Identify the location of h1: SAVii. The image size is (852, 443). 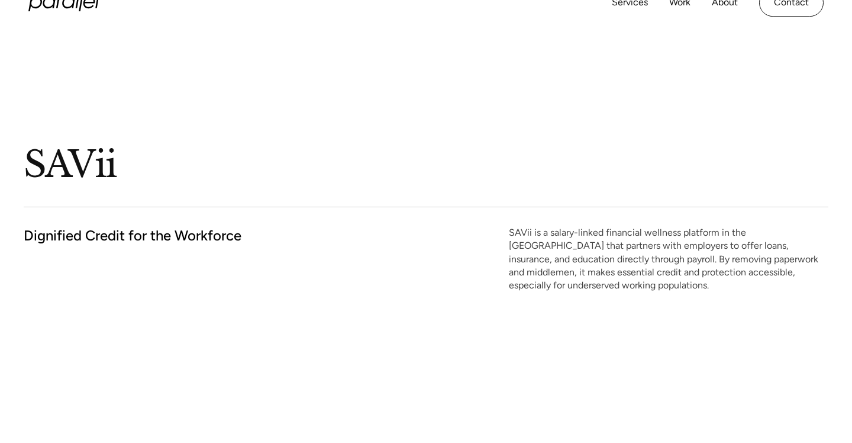
(260, 165).